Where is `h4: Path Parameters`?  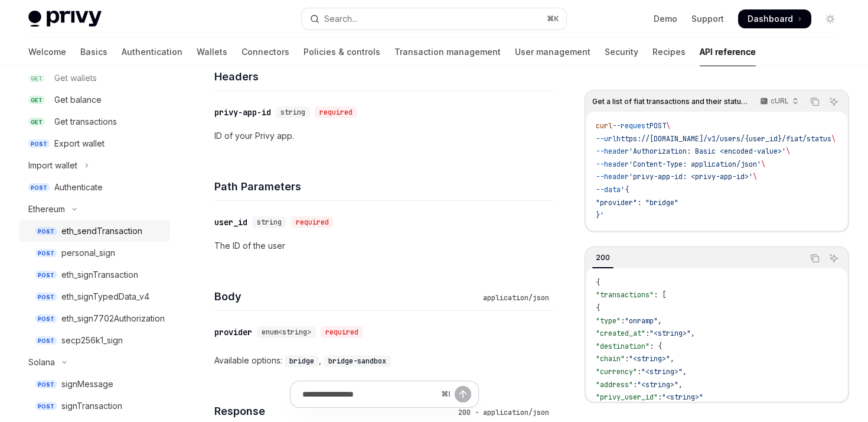
h4: Path Parameters is located at coordinates (384, 186).